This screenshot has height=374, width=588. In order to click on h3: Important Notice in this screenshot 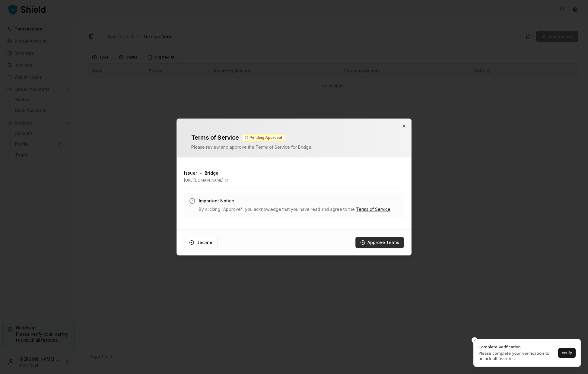, I will do `click(295, 201)`.